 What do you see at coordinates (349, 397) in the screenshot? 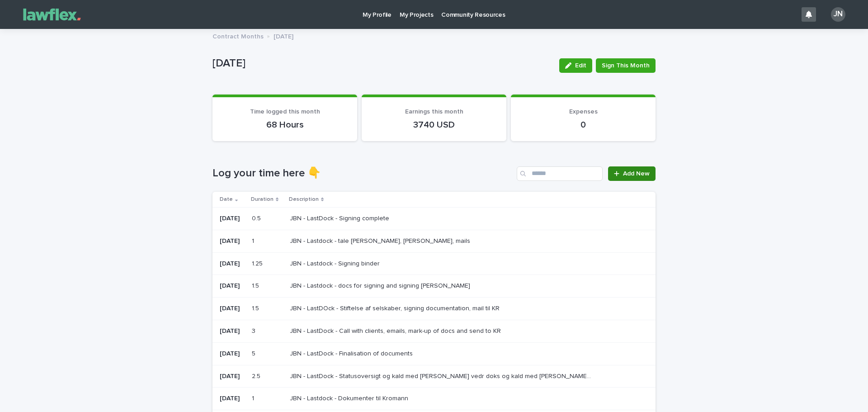
I see `p: JBN - Lastdock - Dokumenter til Kromann` at bounding box center [349, 397].